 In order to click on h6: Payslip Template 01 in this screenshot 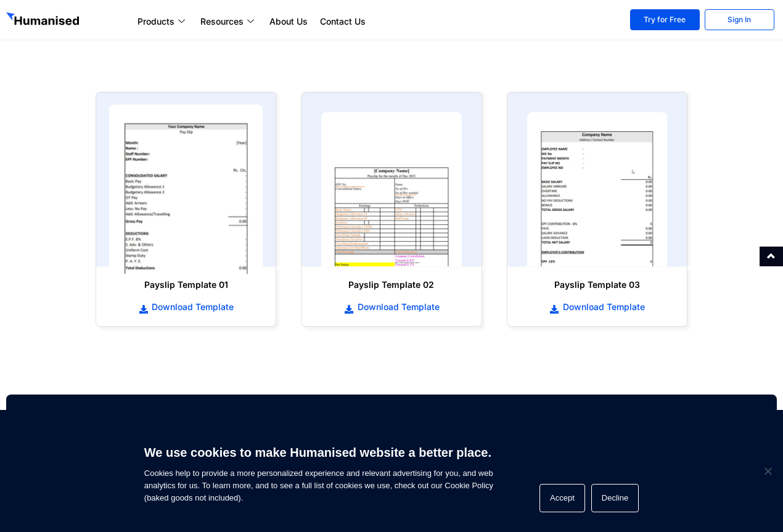, I will do `click(186, 285)`.